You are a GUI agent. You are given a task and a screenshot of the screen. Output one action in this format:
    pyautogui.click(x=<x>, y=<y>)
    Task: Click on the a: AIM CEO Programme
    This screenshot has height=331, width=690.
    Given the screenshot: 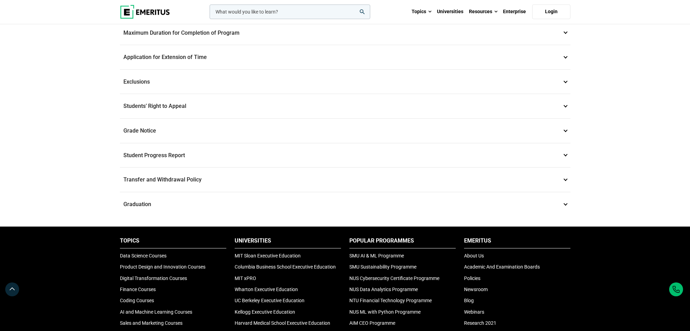 What is the action you would take?
    pyautogui.click(x=372, y=323)
    